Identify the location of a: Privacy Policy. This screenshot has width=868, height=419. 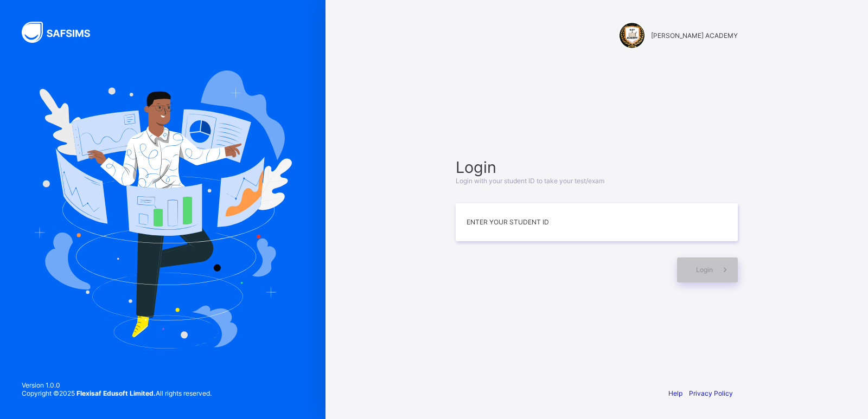
(711, 394).